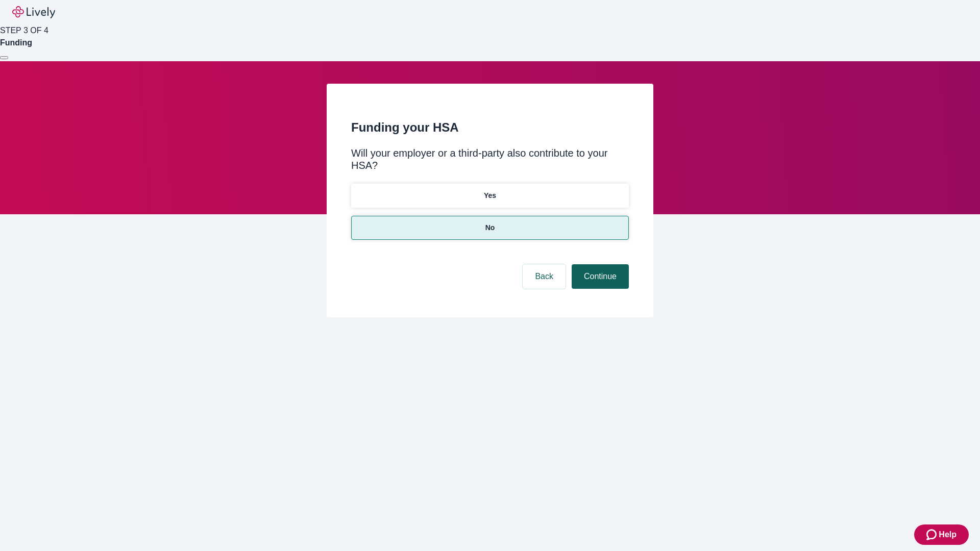  Describe the element at coordinates (490, 227) in the screenshot. I see `button: No` at that location.